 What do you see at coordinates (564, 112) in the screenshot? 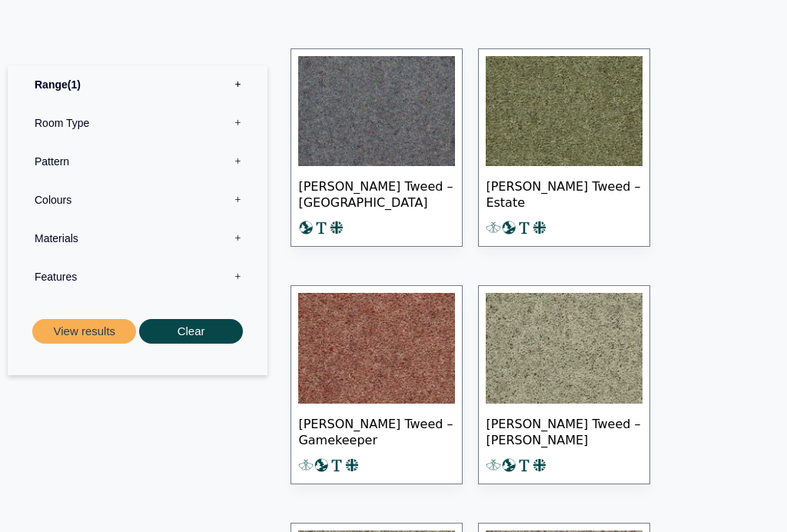
I see `img: Tomkinson Tweed Estate` at bounding box center [564, 112].